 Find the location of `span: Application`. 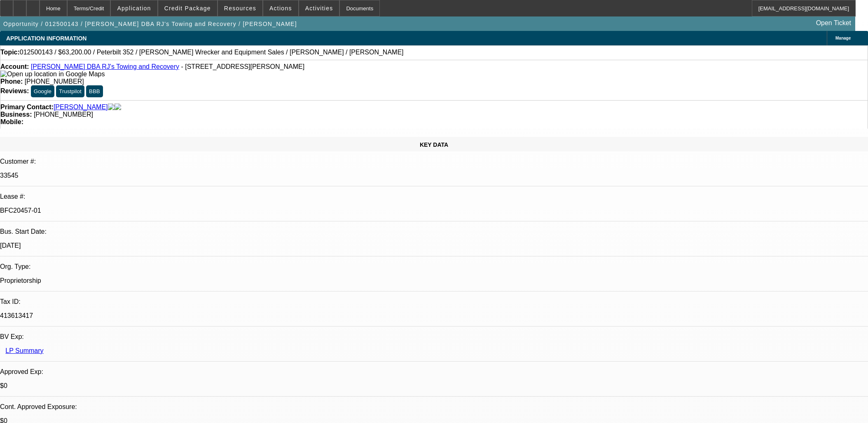

span: Application is located at coordinates (134, 8).